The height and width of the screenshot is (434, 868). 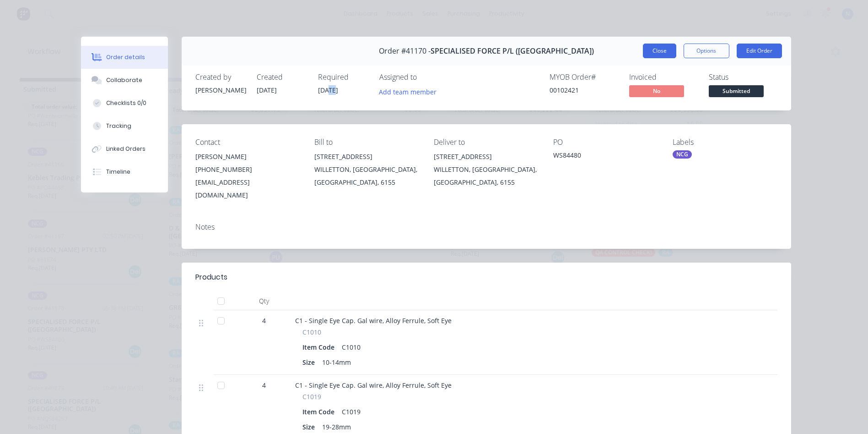 I want to click on div: NCG, so click(x=682, y=154).